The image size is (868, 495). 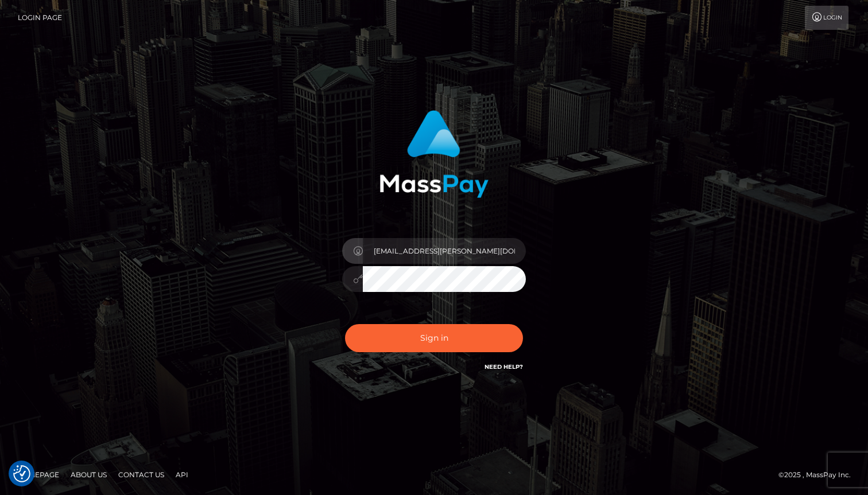 What do you see at coordinates (22, 474) in the screenshot?
I see `img: Revisit consent button` at bounding box center [22, 474].